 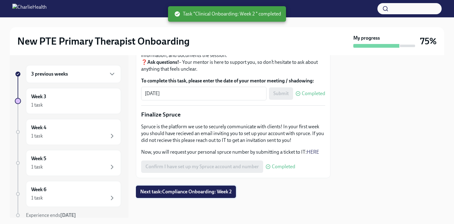 I want to click on a: Next task:Compliance Onboarding: Week 2, so click(x=186, y=191).